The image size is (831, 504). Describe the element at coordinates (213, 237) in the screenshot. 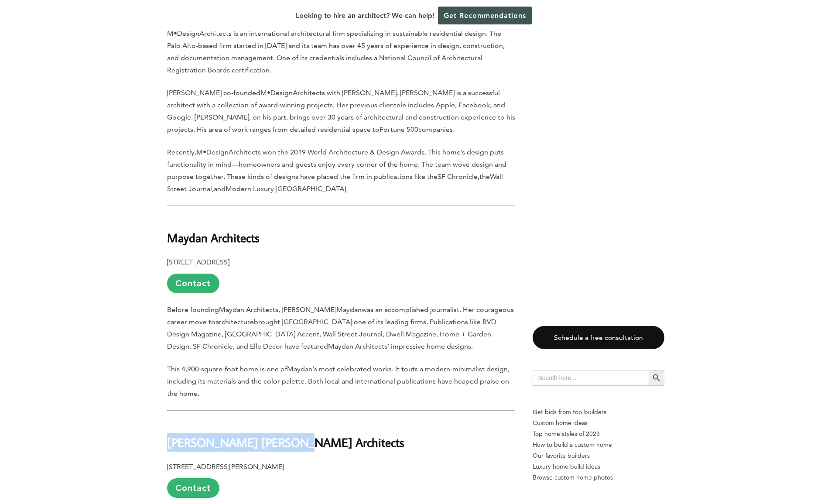

I see `b: Maydan Architects` at that location.